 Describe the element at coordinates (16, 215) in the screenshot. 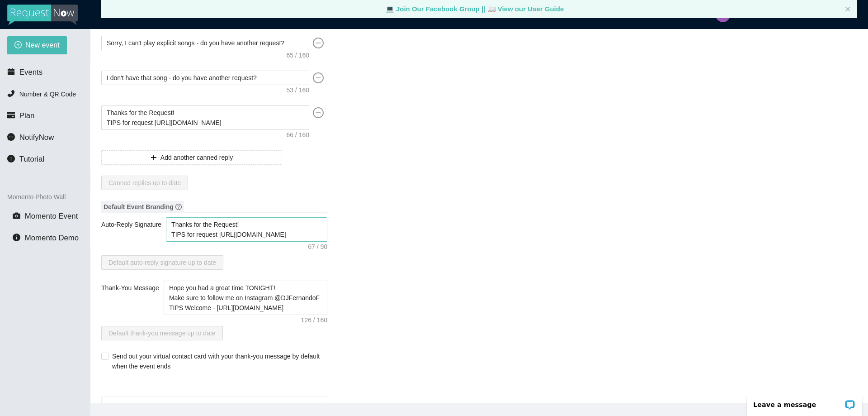

I see `span: camera` at that location.